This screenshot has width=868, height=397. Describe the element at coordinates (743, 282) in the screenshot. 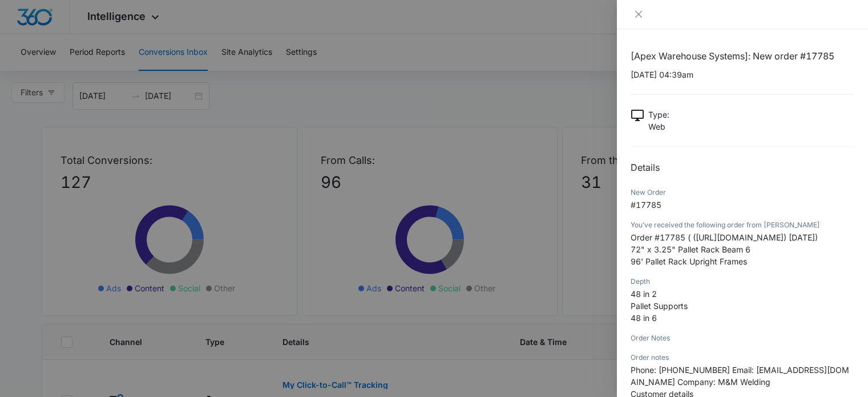

I see `div: Depth` at that location.